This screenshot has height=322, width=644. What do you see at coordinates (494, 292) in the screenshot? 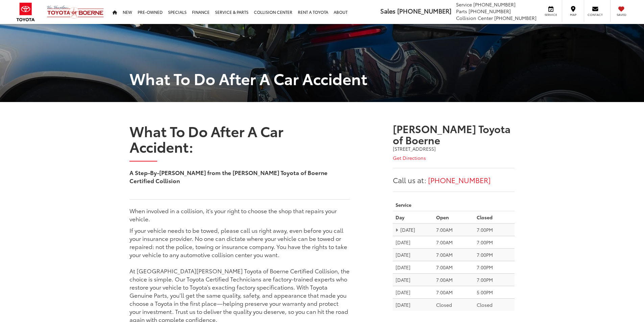
I see `td: 5:00PM` at bounding box center [494, 292].